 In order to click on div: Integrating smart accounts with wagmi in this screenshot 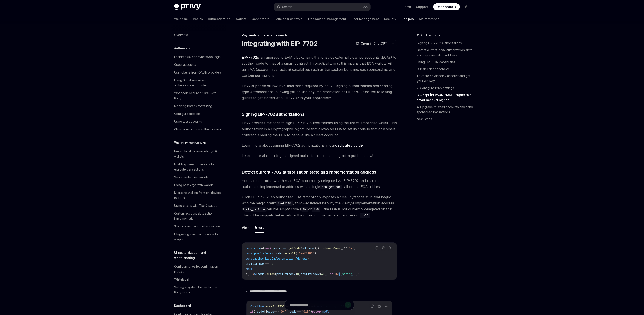, I will do `click(199, 237)`.